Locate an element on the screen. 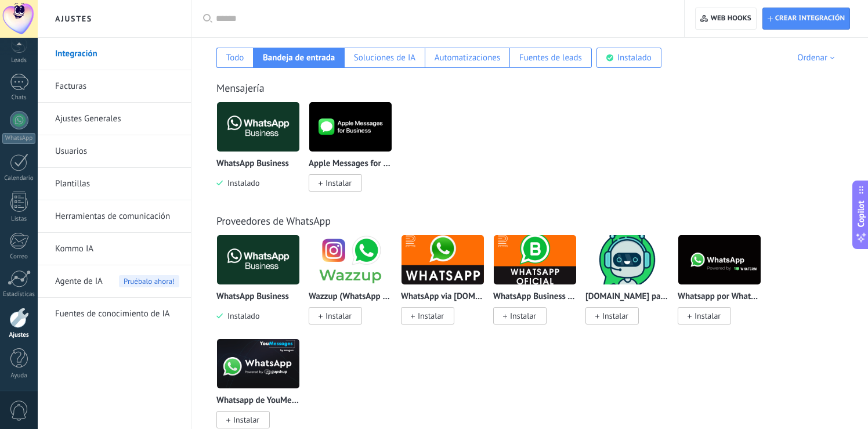 Image resolution: width=868 pixels, height=429 pixels. a: Integración is located at coordinates (118, 54).